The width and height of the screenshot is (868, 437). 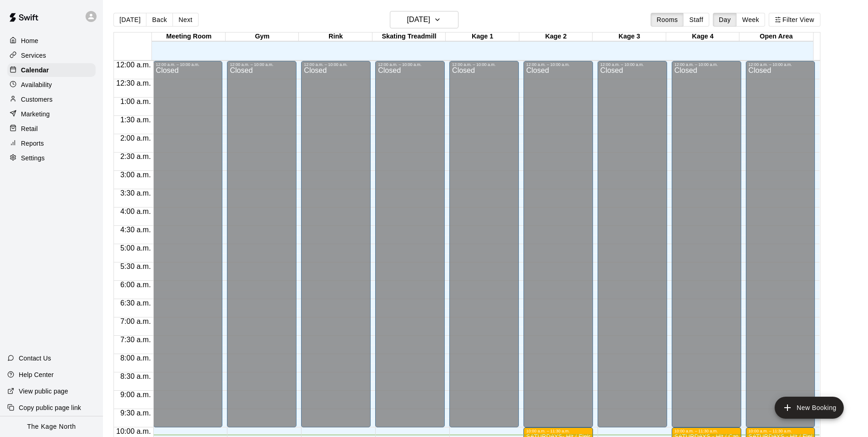 I want to click on div: Kage 3, so click(x=629, y=36).